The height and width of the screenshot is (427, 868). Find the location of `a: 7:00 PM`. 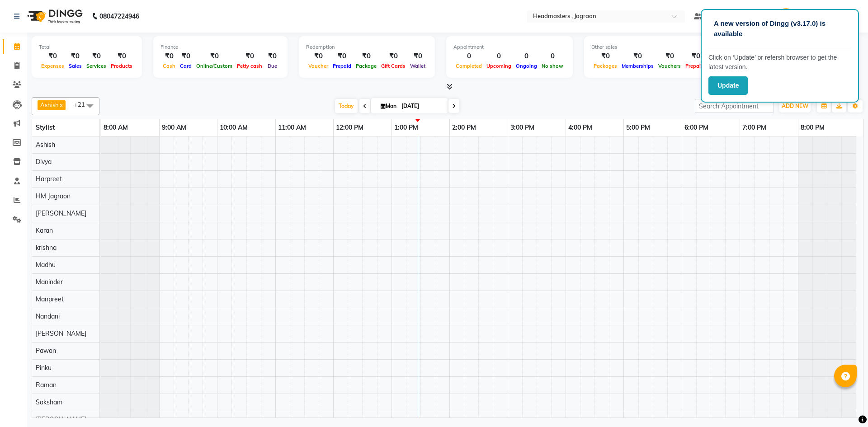

a: 7:00 PM is located at coordinates (754, 128).